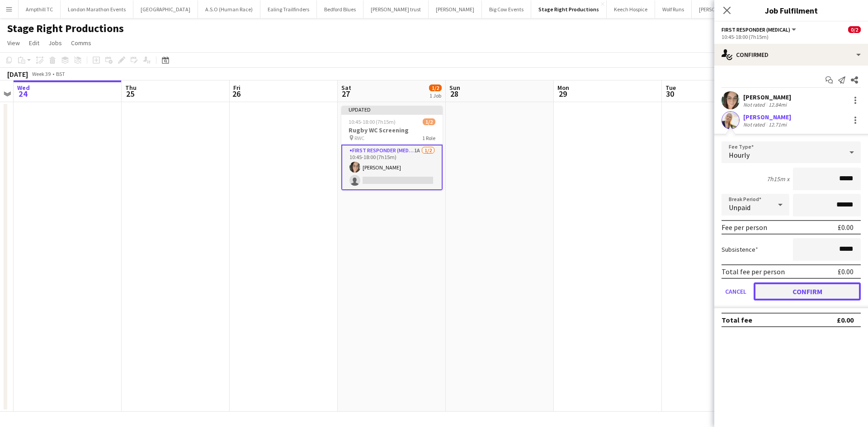 The height and width of the screenshot is (427, 868). Describe the element at coordinates (562, 93) in the screenshot. I see `span: 29` at that location.